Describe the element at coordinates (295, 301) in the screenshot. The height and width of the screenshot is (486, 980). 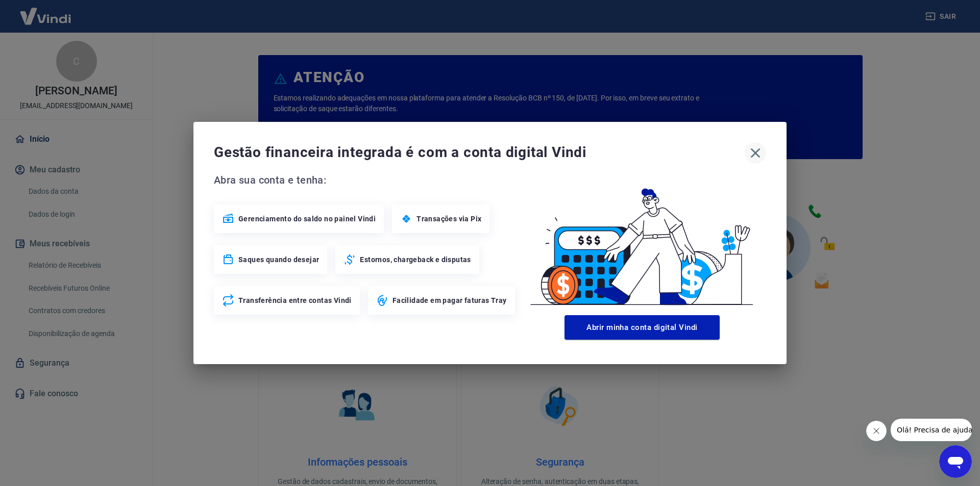
I see `span: Transferência entre contas Vindi` at that location.